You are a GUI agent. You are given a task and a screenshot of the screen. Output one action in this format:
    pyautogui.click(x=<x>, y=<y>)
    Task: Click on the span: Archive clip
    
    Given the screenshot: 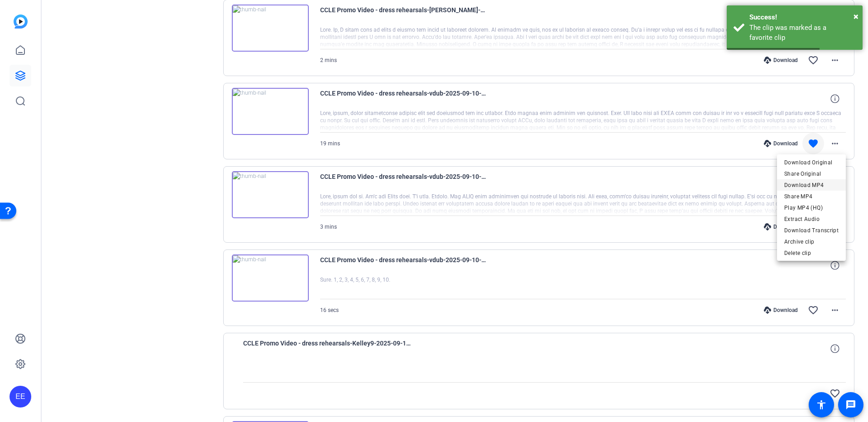 What is the action you would take?
    pyautogui.click(x=811, y=242)
    